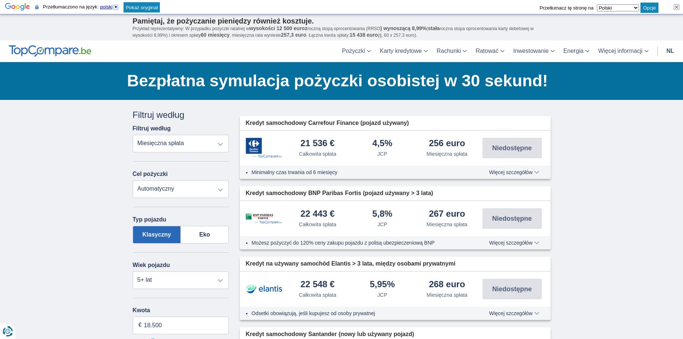 Image resolution: width=683 pixels, height=339 pixels. Describe the element at coordinates (534, 51) in the screenshot. I see `a: Inwestowanie` at that location.